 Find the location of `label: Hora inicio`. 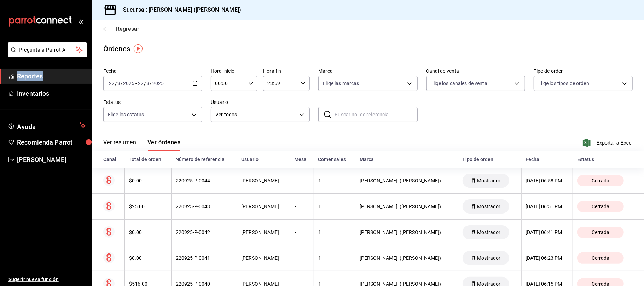

label: Hora inicio is located at coordinates (234, 72).